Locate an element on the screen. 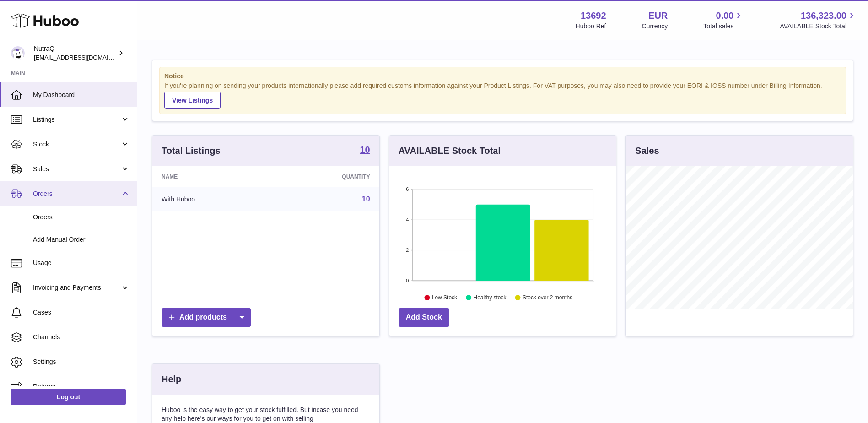  span: Usage is located at coordinates (82, 263).